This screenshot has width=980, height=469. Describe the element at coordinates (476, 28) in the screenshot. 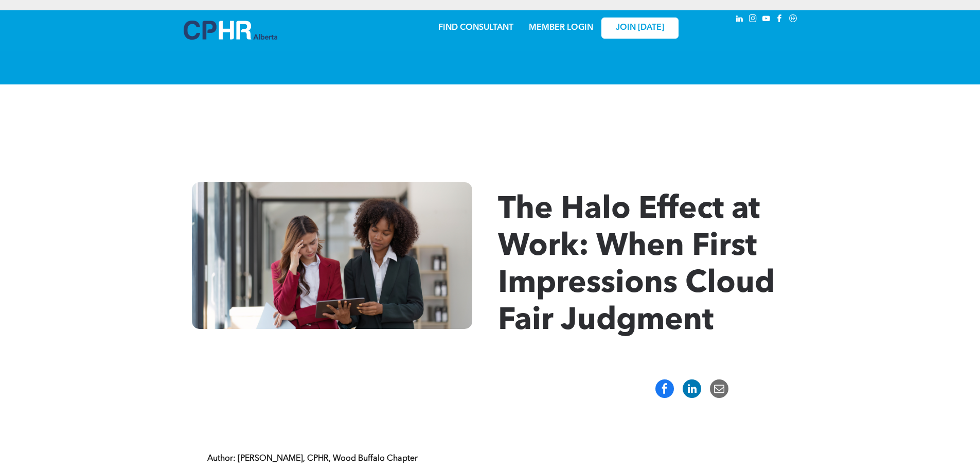

I see `a: FIND CONSULTANT` at that location.